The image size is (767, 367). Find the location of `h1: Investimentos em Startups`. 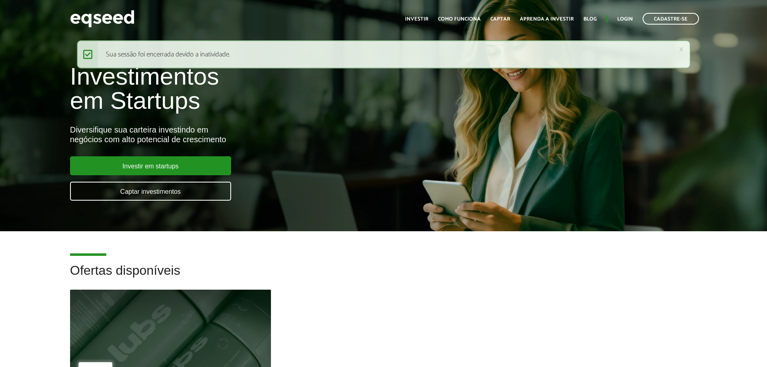

h1: Investimentos em Startups is located at coordinates (256, 89).